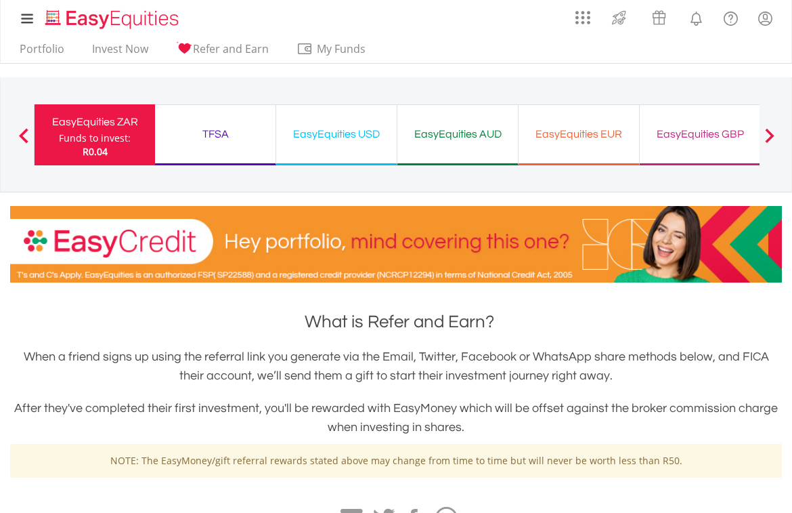 Image resolution: width=792 pixels, height=513 pixels. Describe the element at coordinates (95, 122) in the screenshot. I see `div: EasyEquities ZAR` at that location.